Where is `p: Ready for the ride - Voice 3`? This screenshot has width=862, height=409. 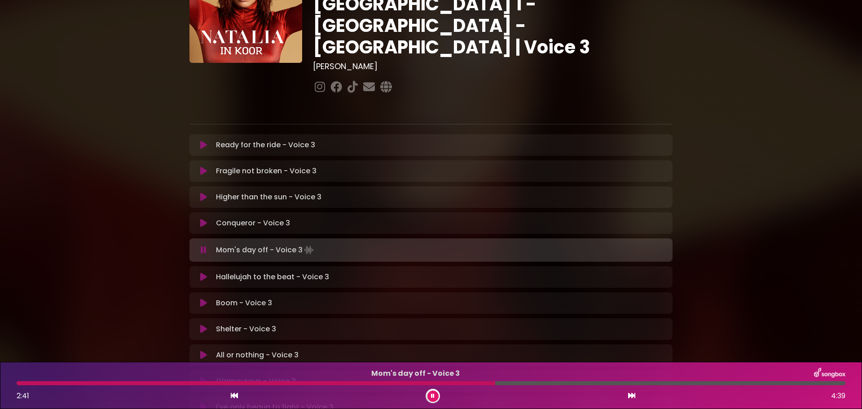 p: Ready for the ride - Voice 3 is located at coordinates (442, 145).